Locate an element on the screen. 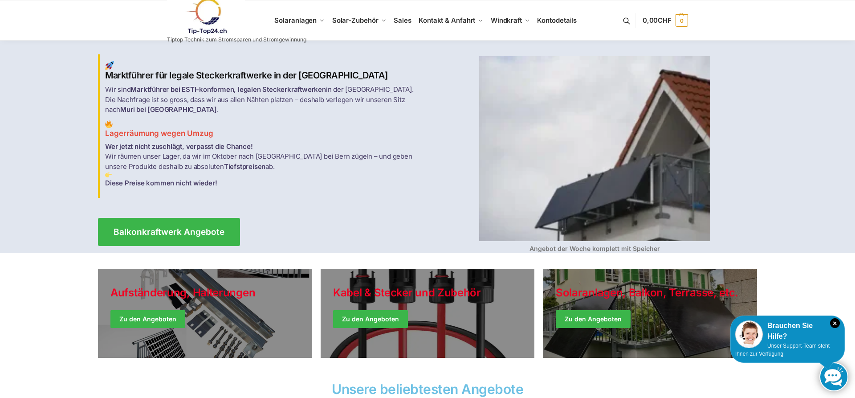 This screenshot has height=398, width=855. span: 0 is located at coordinates (682, 20).